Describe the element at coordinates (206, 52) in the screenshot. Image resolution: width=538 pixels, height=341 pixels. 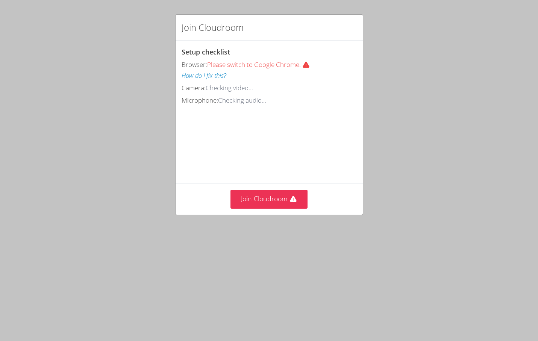
I see `span: Setup checklist` at that location.